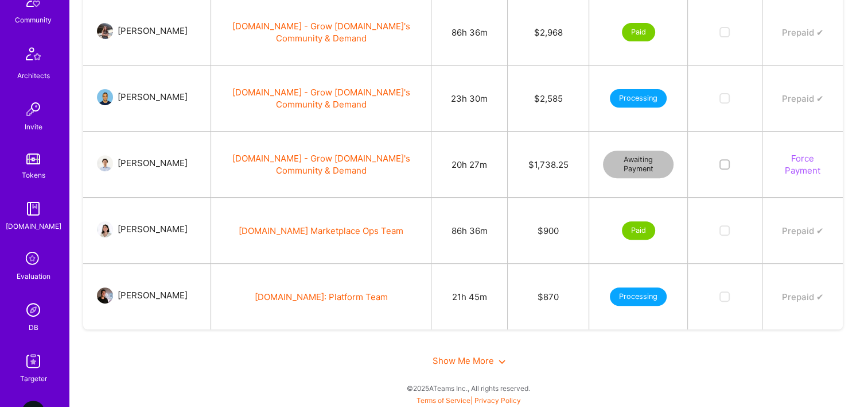  What do you see at coordinates (33, 276) in the screenshot?
I see `div: Evaluation` at bounding box center [33, 276].